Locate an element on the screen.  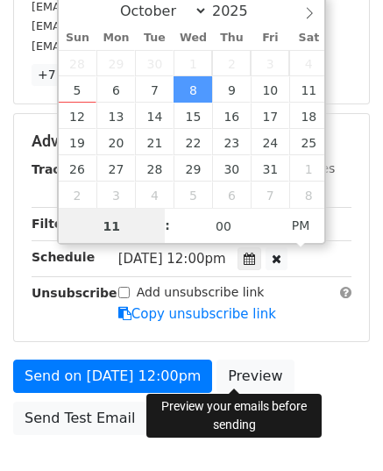
span: November 2, 2025 is located at coordinates (78, 195).